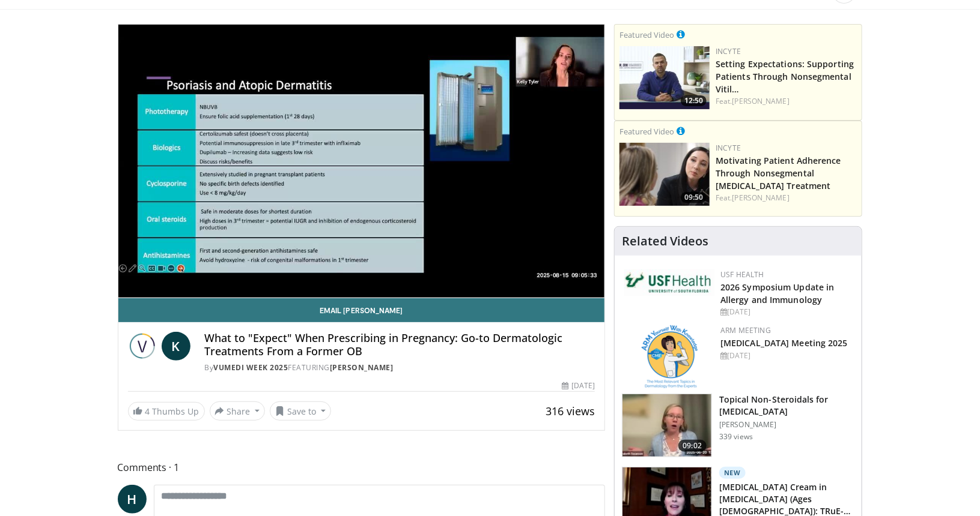  What do you see at coordinates (693, 446) in the screenshot?
I see `span: 09:02` at bounding box center [693, 446].